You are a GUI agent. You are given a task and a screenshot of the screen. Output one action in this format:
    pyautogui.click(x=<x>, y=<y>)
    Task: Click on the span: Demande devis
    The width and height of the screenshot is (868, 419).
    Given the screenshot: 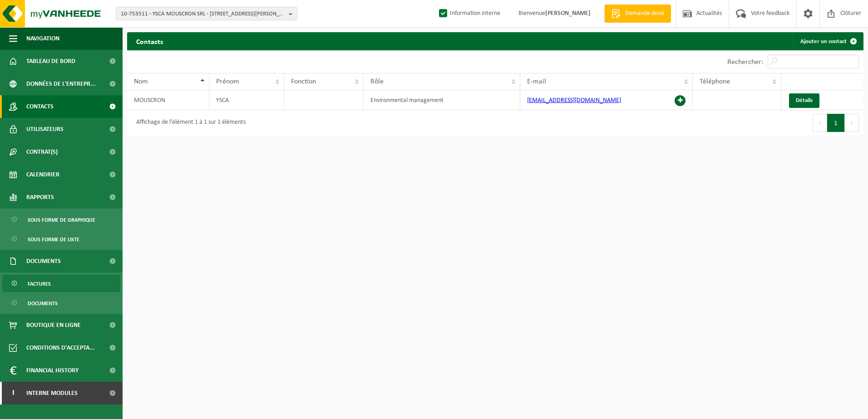 What is the action you would take?
    pyautogui.click(x=644, y=14)
    